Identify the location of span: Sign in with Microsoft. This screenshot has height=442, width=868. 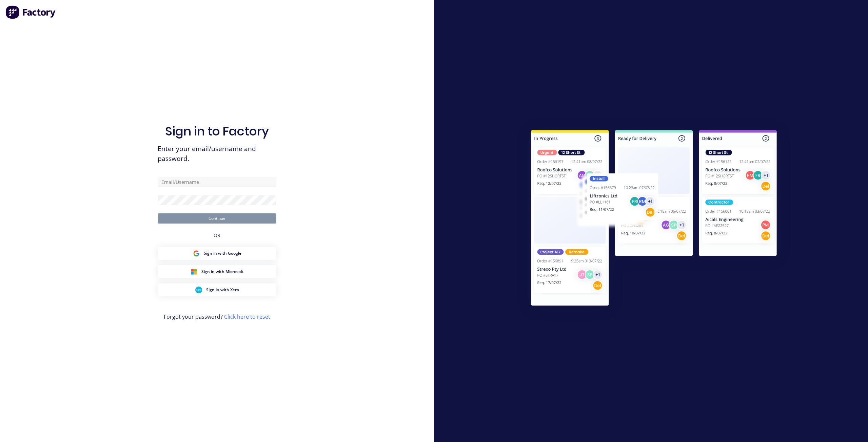
(222, 271).